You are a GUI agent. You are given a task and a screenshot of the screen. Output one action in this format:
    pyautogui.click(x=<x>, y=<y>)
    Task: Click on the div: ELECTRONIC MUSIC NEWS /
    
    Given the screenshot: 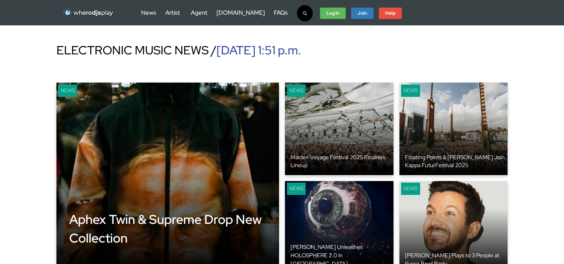 What is the action you would take?
    pyautogui.click(x=282, y=50)
    